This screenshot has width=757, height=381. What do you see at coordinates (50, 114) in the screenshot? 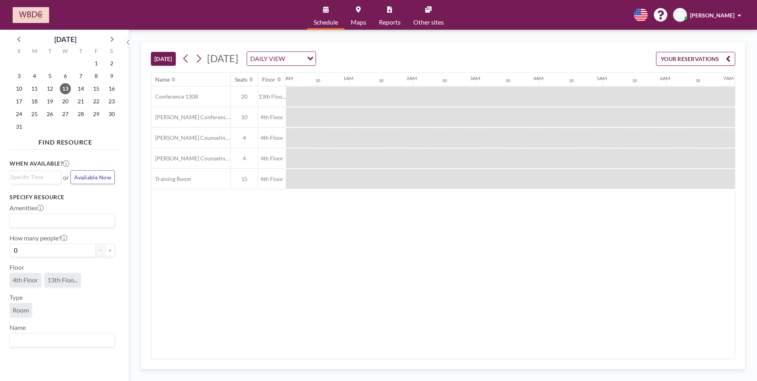
I see `span: Tuesday, August 26, 2025` at bounding box center [50, 114].